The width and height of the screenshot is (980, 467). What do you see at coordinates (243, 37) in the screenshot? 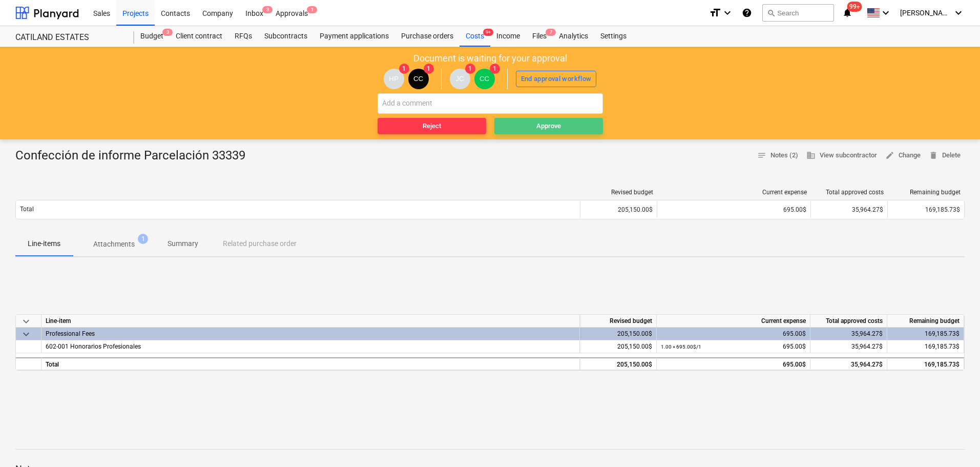
I see `a: RFQs` at bounding box center [243, 37].